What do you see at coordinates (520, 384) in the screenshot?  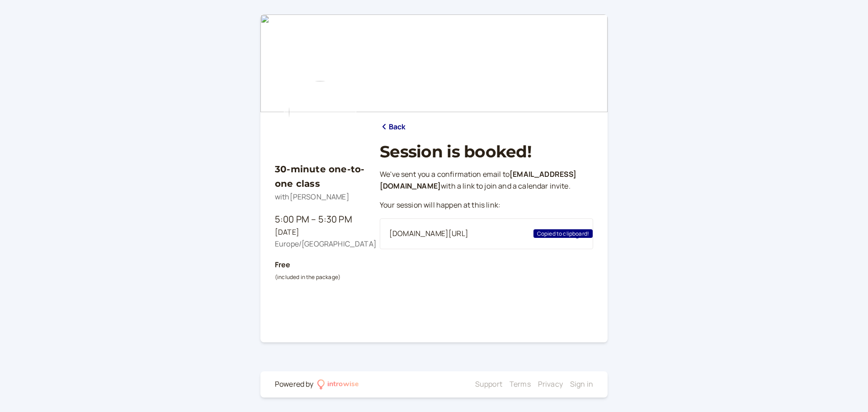 I see `a: Terms` at bounding box center [520, 384].